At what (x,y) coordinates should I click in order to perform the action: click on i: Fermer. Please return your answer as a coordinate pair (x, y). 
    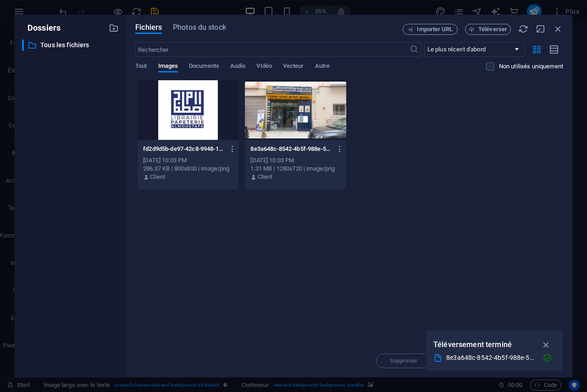
    Looking at the image, I should click on (558, 29).